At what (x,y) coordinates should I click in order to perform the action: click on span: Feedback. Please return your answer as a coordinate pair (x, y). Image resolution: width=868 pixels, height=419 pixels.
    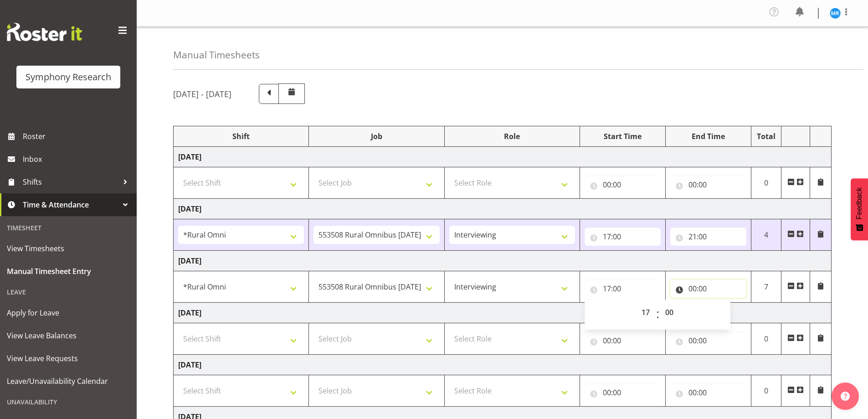
    Looking at the image, I should click on (860, 203).